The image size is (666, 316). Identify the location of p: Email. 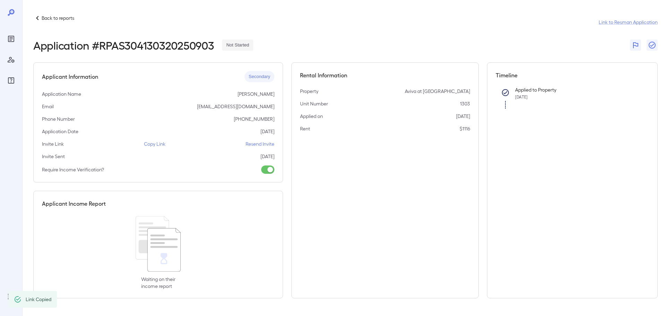
(48, 107).